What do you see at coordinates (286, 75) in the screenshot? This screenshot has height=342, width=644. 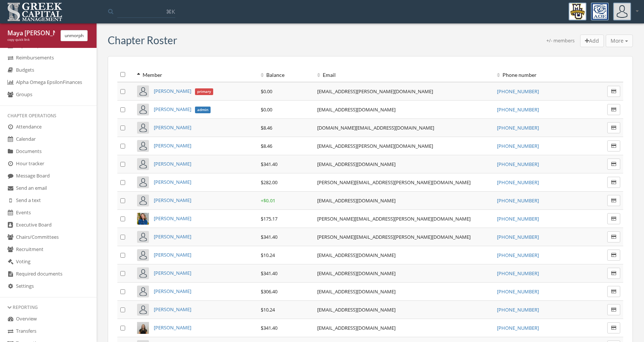 I see `th: Balance` at bounding box center [286, 75].